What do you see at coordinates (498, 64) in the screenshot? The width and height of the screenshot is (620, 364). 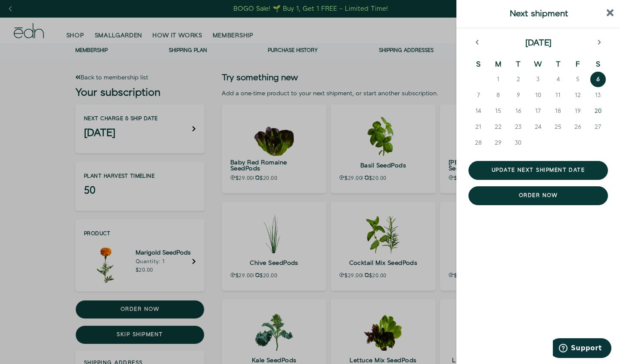 I see `span: M` at bounding box center [498, 64].